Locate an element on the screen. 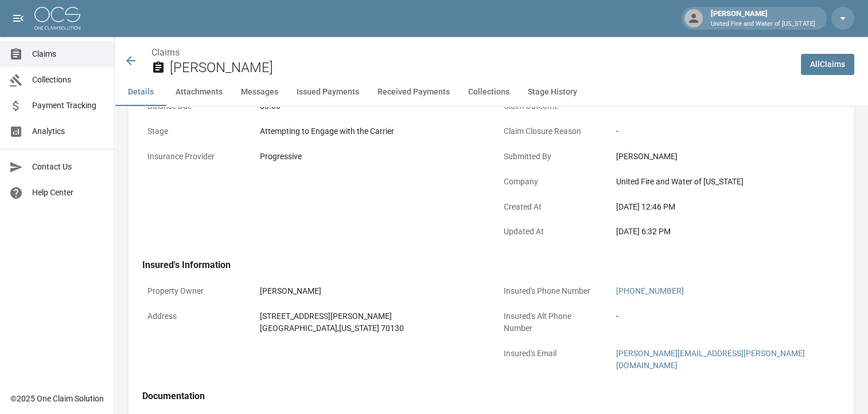  h4: Insured's Information is located at coordinates (491, 265).